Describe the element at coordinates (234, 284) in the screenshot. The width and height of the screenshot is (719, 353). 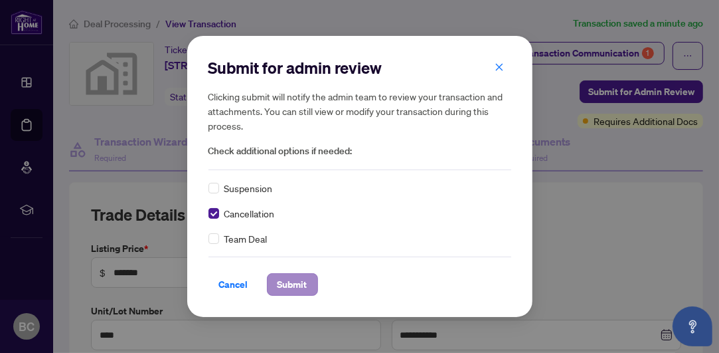
I see `button: Cancel` at that location.